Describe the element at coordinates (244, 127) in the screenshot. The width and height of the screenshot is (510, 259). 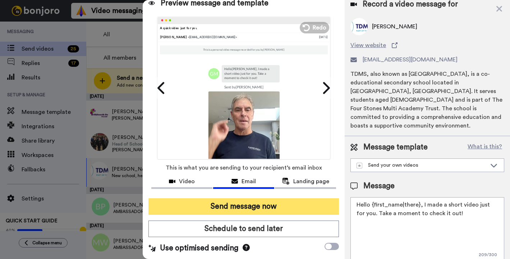
I see `img: 2Q==` at that location.